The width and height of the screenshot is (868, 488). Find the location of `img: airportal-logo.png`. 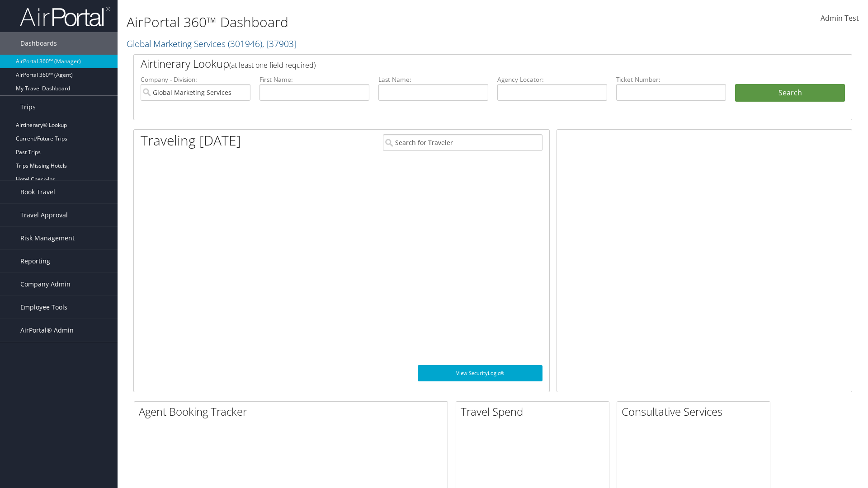

img: airportal-logo.png is located at coordinates (65, 16).